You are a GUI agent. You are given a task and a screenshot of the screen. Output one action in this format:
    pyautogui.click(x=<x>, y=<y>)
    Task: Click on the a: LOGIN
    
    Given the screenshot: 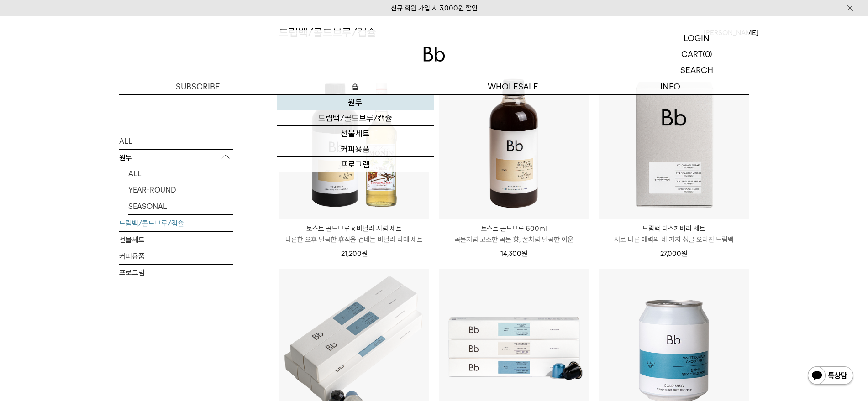 What is the action you would take?
    pyautogui.click(x=697, y=38)
    